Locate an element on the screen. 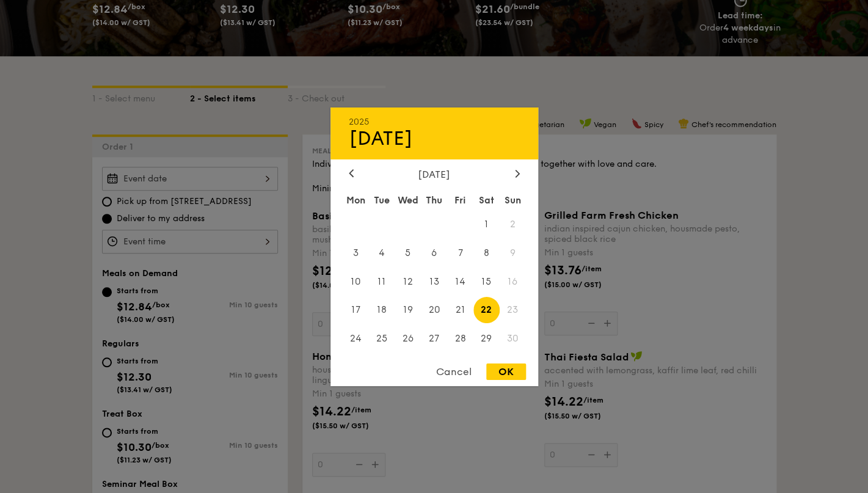  span: 6 is located at coordinates (434, 253).